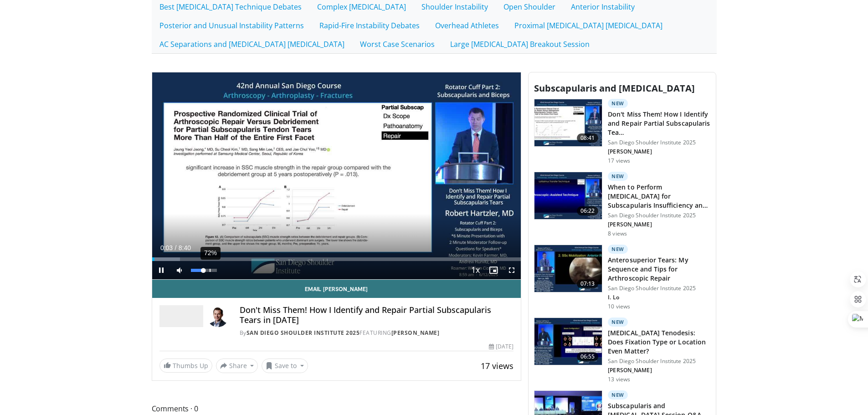 Image resolution: width=868 pixels, height=415 pixels. I want to click on a: 08:41 New Don't Miss Them! How I Identify and Repair Partial Subscapularis Tea… San Diego Shoulde..., so click(622, 132).